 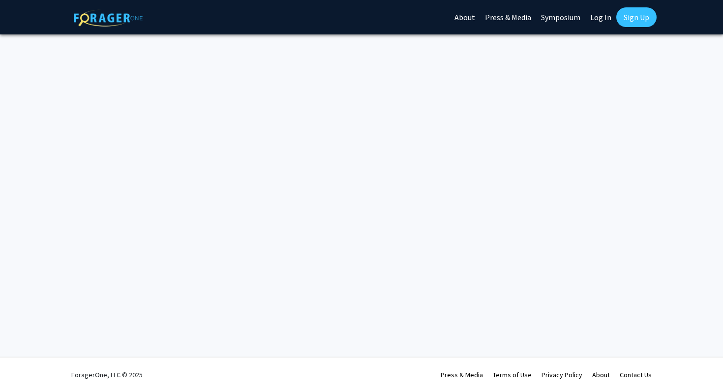 I want to click on a: Terms of Use, so click(x=512, y=375).